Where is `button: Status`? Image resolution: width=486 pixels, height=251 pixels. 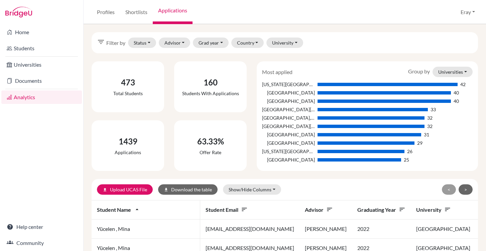
button: Status is located at coordinates (142, 42).